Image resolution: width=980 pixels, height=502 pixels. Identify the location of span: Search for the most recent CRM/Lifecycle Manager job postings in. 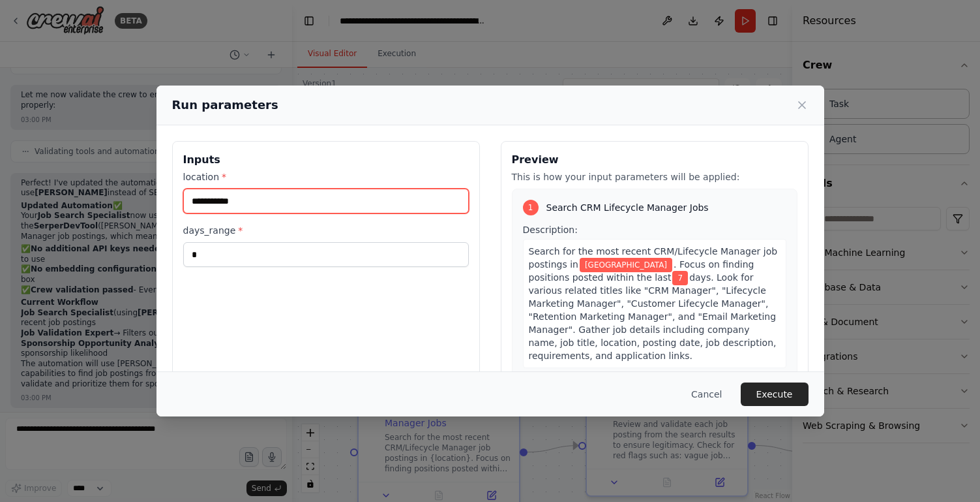
(654, 258).